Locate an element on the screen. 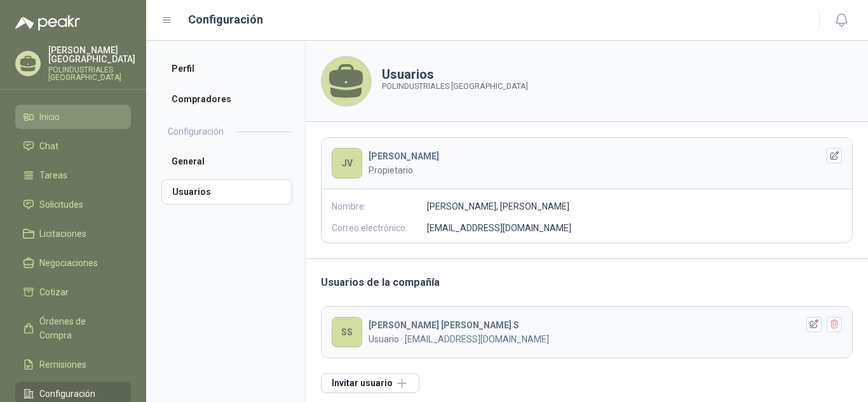 The image size is (868, 402). a: Inicio is located at coordinates (73, 116).